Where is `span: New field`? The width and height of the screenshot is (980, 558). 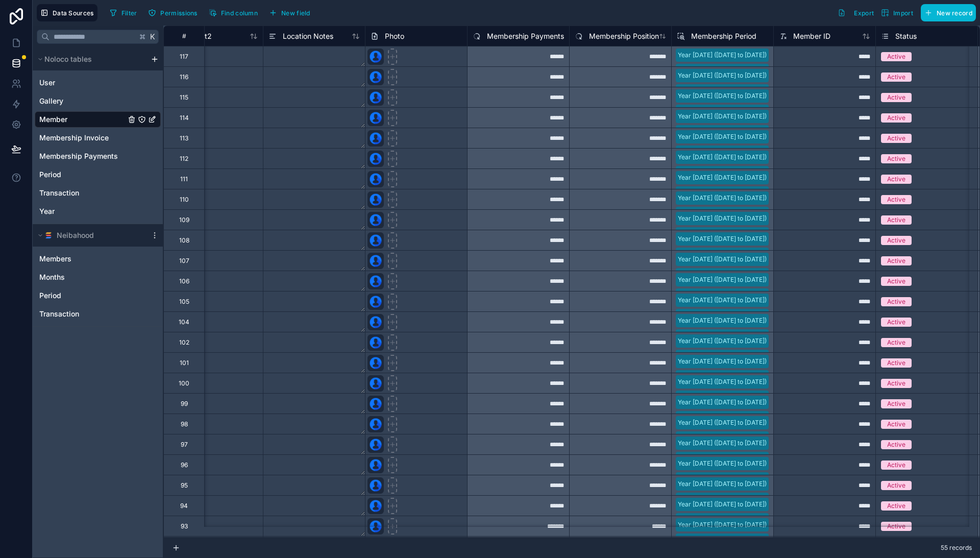 span: New field is located at coordinates (295, 13).